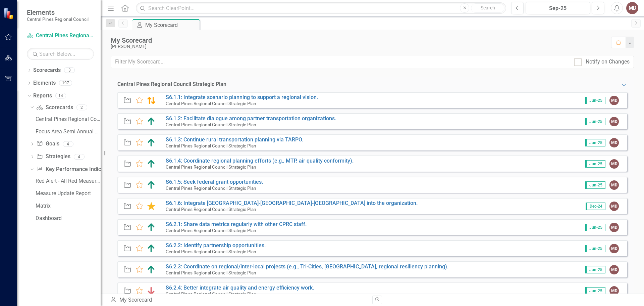 The height and width of the screenshot is (306, 644). Describe the element at coordinates (259, 160) in the screenshot. I see `a: S6.1.4: Coordinate regional planning efforts (e.g., MTP, air quality conformity).` at that location.